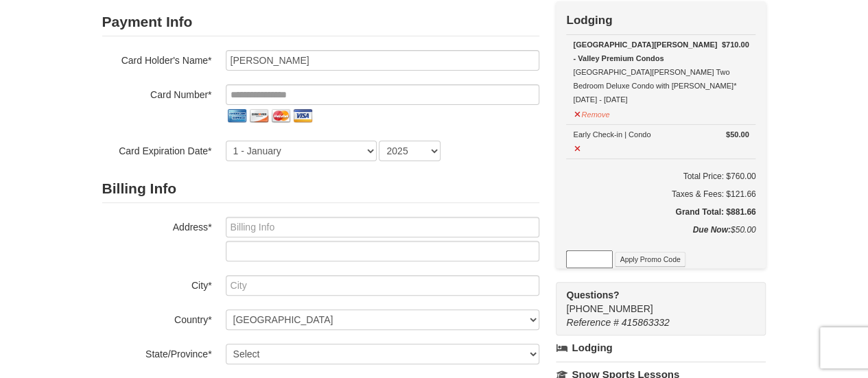 Image resolution: width=868 pixels, height=378 pixels. I want to click on button: Remove, so click(592, 112).